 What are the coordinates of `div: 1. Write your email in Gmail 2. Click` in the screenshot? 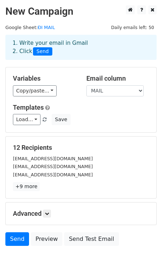 It's located at (81, 47).